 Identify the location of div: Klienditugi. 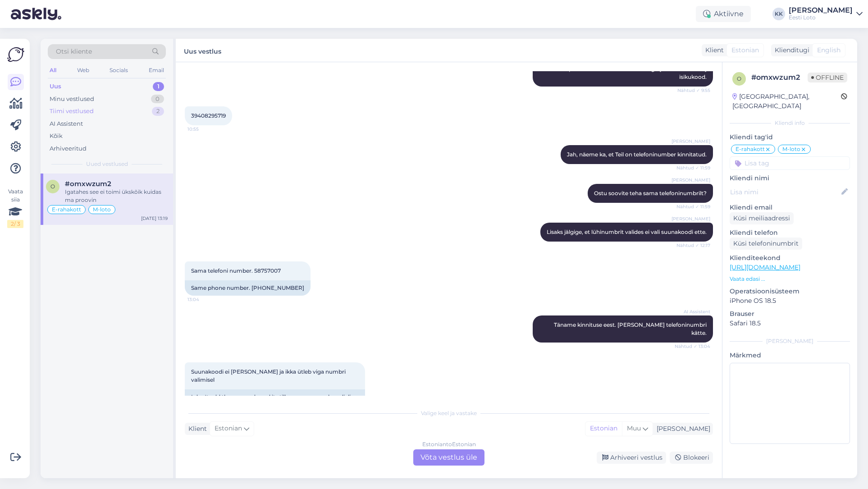
(790, 50).